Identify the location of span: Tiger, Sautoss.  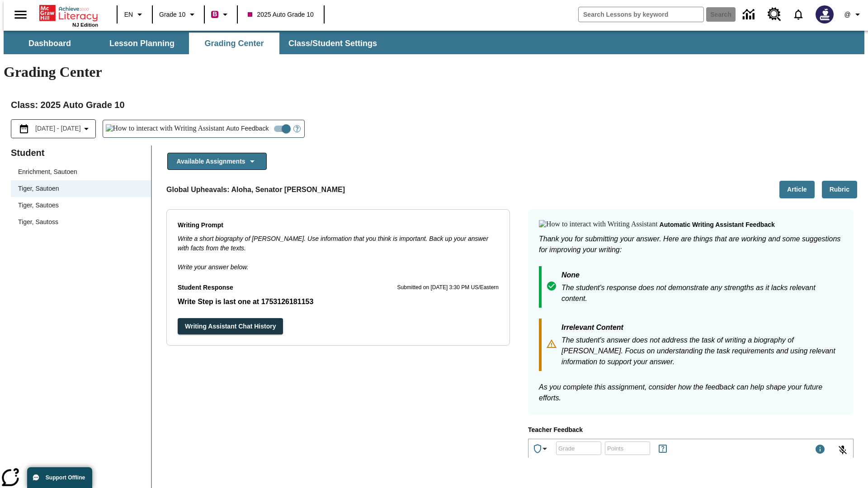
(81, 222).